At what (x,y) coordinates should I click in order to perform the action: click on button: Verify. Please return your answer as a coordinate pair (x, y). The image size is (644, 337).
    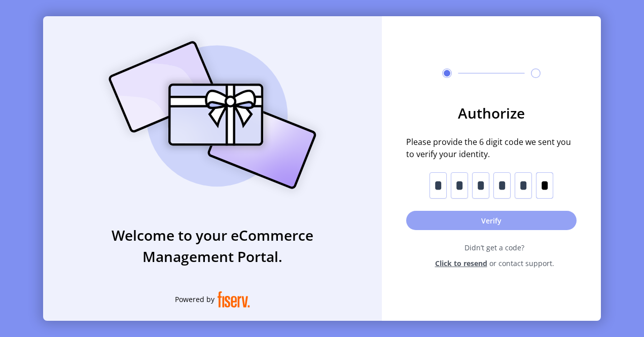
    Looking at the image, I should click on (491, 221).